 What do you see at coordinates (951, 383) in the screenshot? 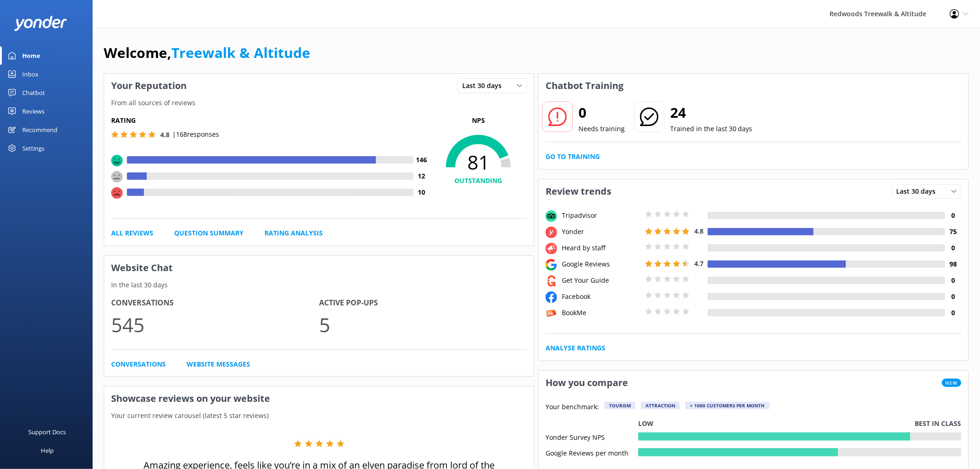
I see `span: New` at bounding box center [951, 383].